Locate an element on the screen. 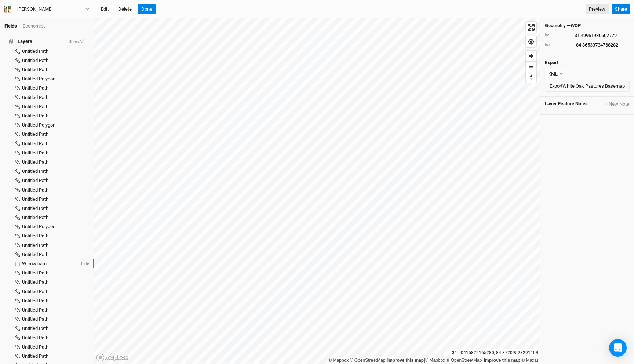  h4: Export is located at coordinates (587, 63).